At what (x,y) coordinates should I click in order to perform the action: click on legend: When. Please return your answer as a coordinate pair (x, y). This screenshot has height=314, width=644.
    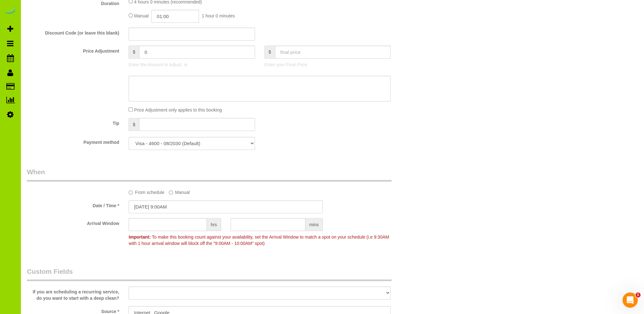
    Looking at the image, I should click on (209, 174).